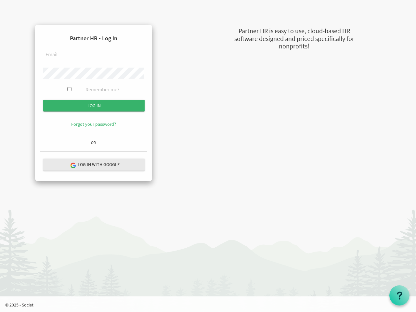 The height and width of the screenshot is (312, 416). Describe the element at coordinates (73, 165) in the screenshot. I see `img: google-logo.png` at that location.